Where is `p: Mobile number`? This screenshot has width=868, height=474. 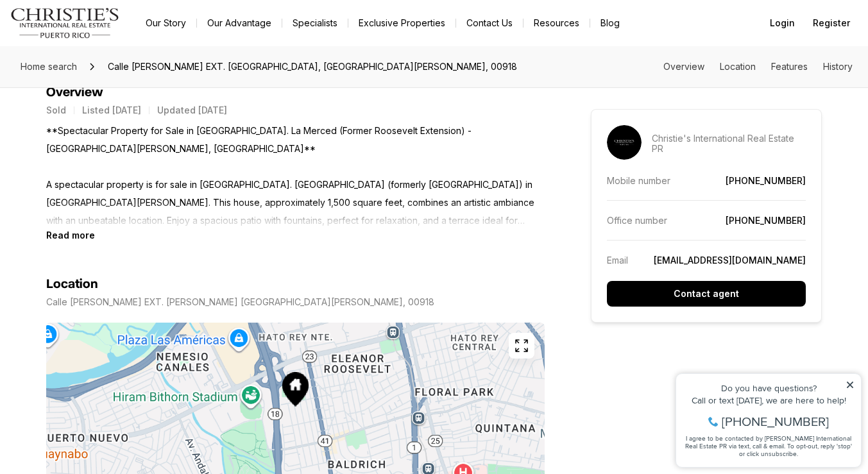
p: Mobile number is located at coordinates (638, 180).